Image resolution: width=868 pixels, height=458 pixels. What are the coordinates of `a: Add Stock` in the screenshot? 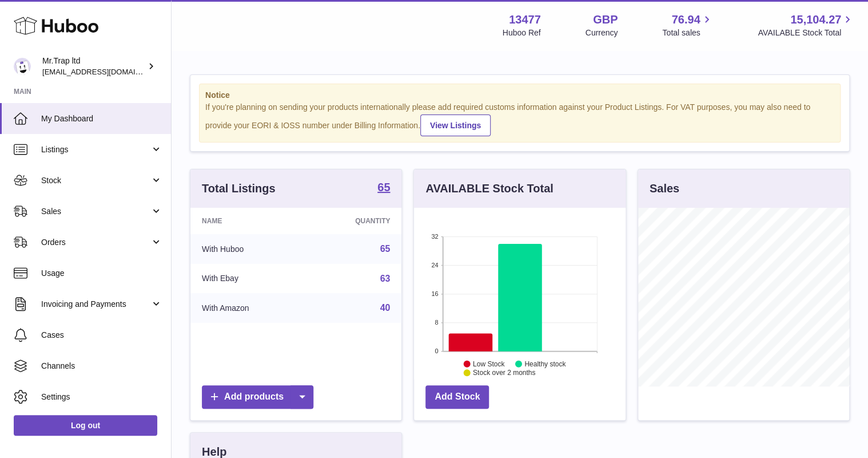 It's located at (457, 397).